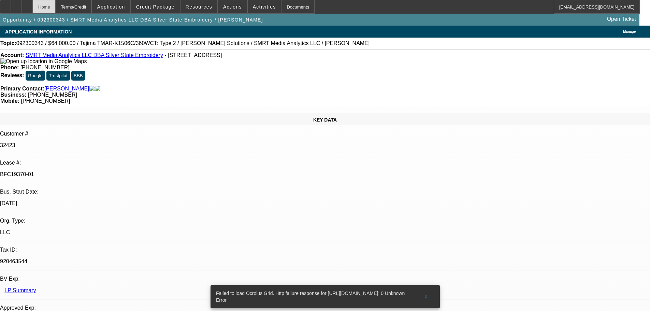  Describe the element at coordinates (38, 32) in the screenshot. I see `span: APPLICATION INFORMATION` at that location.